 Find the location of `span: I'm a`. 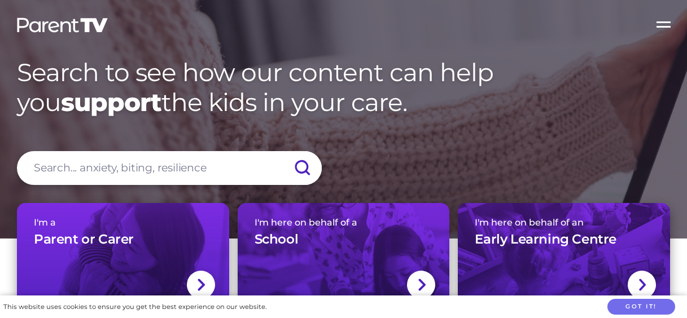

span: I'm a is located at coordinates (123, 222).